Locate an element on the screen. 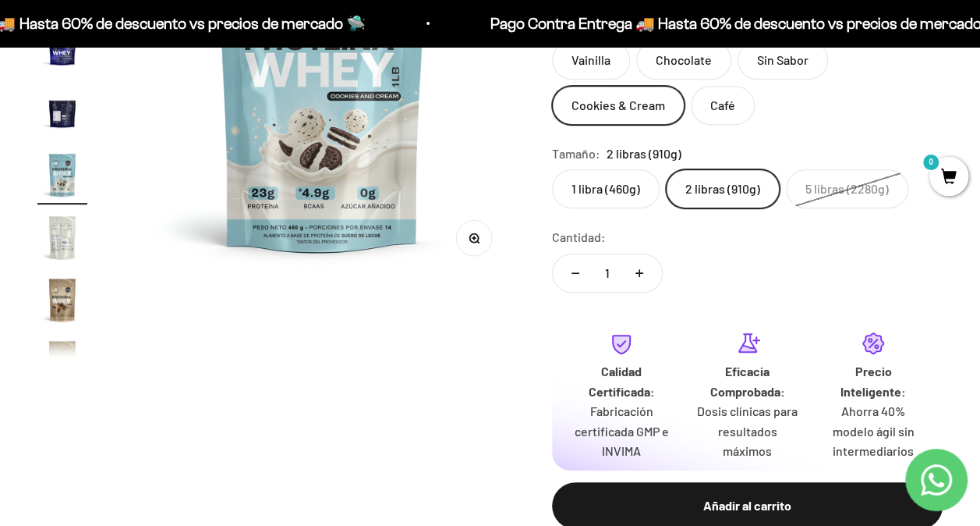 This screenshot has width=980, height=526. p: Dosis clínicas para resultados máximos is located at coordinates (748, 431).